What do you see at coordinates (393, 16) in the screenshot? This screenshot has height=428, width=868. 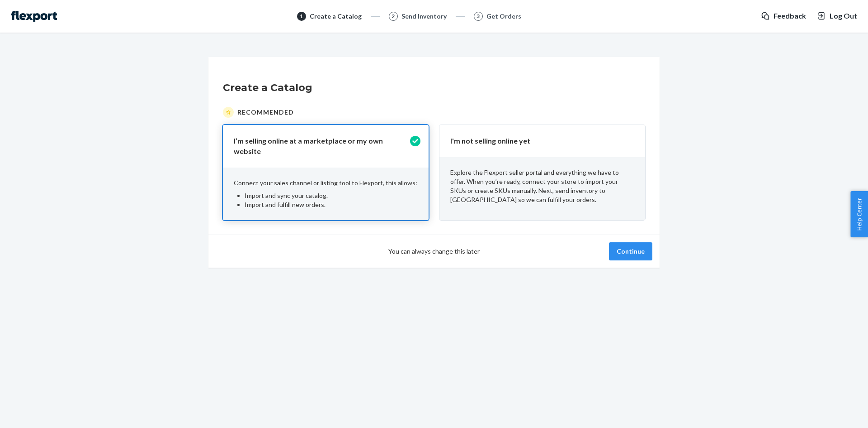 I see `span: 2` at bounding box center [393, 16].